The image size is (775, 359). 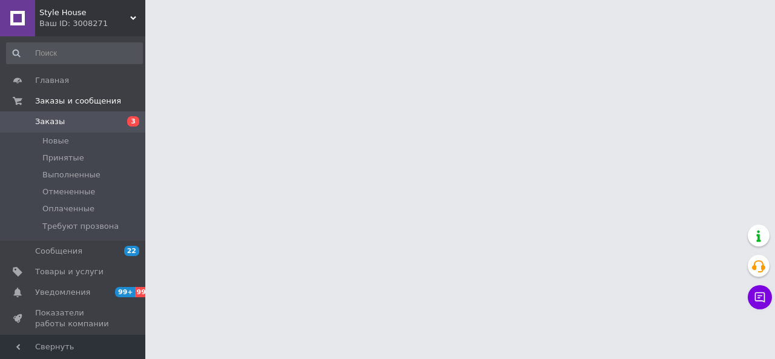 What do you see at coordinates (760, 297) in the screenshot?
I see `button: Чат с покупателем` at bounding box center [760, 297].